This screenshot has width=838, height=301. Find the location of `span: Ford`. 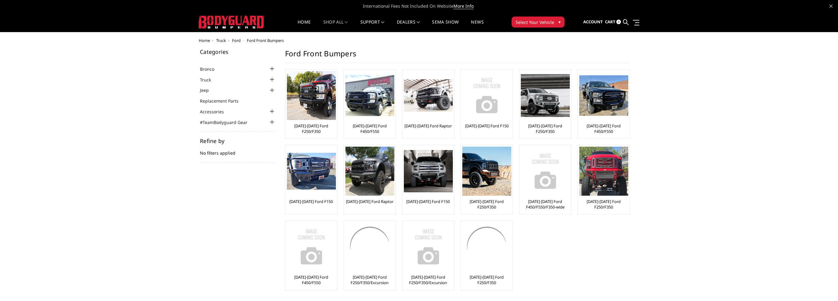

span: Ford is located at coordinates (236, 40).